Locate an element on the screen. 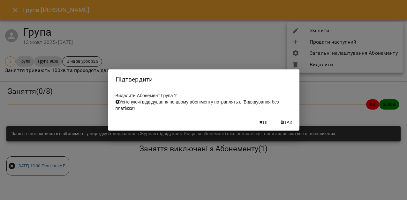  h2: Підтвердити is located at coordinates (203, 79).